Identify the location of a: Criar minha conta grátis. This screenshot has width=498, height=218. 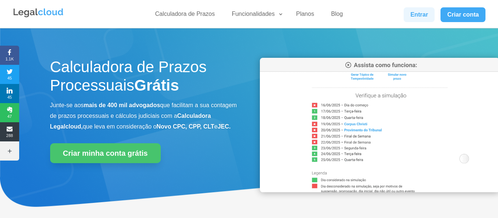
(105, 153).